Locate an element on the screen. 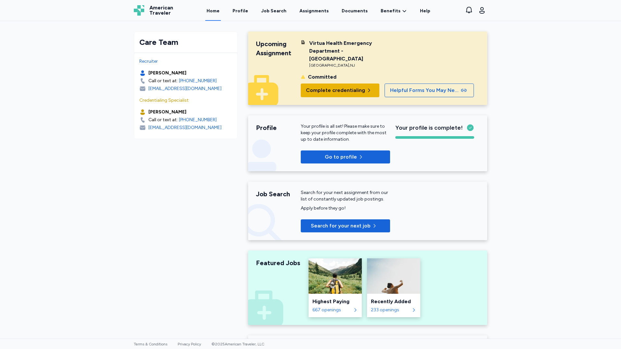 This screenshot has width=621, height=349. div: Care Team is located at coordinates (186, 42).